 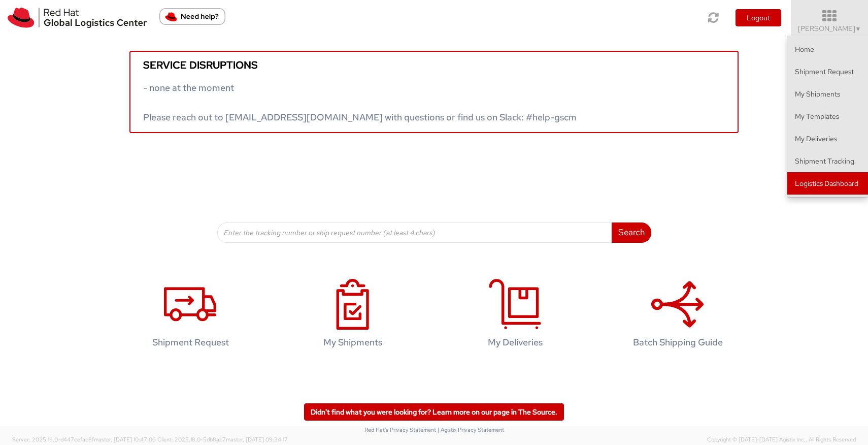 I want to click on h4: Batch Shipping Guide, so click(x=677, y=342).